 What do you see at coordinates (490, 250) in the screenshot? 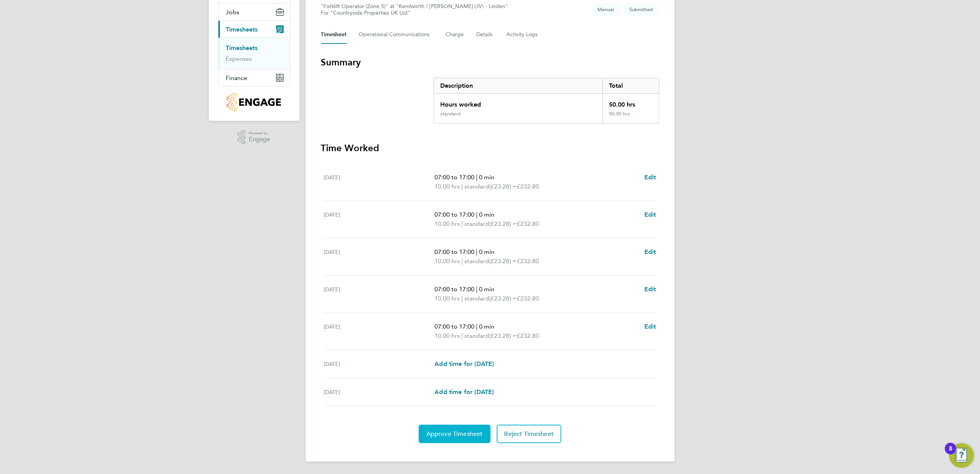
I see `section: Timesheet` at bounding box center [490, 250].